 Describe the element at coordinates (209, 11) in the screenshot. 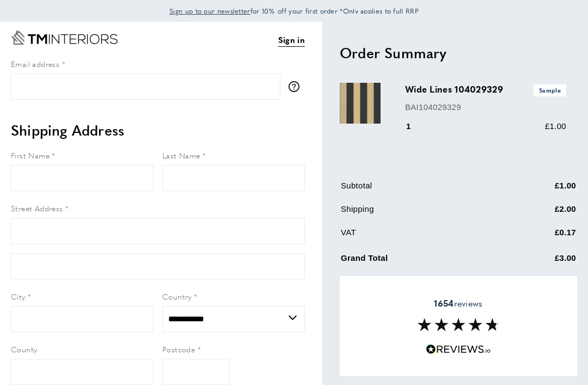

I see `span: Sign up to our newsletter` at that location.